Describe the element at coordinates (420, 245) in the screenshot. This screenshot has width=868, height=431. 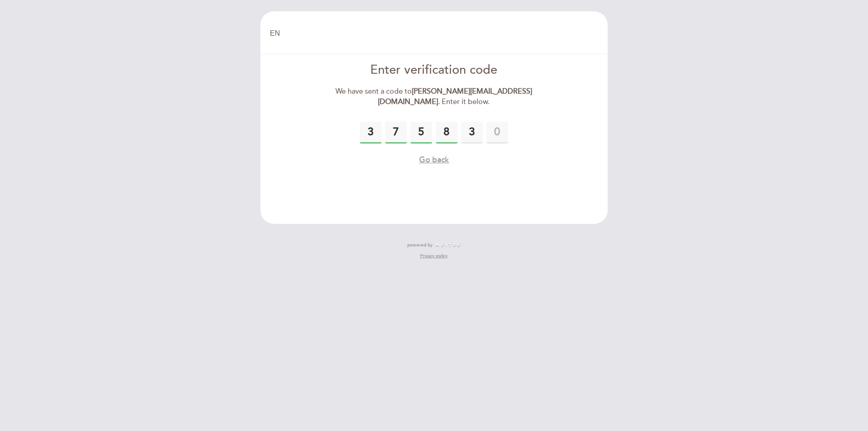
I see `span: powered by` at that location.